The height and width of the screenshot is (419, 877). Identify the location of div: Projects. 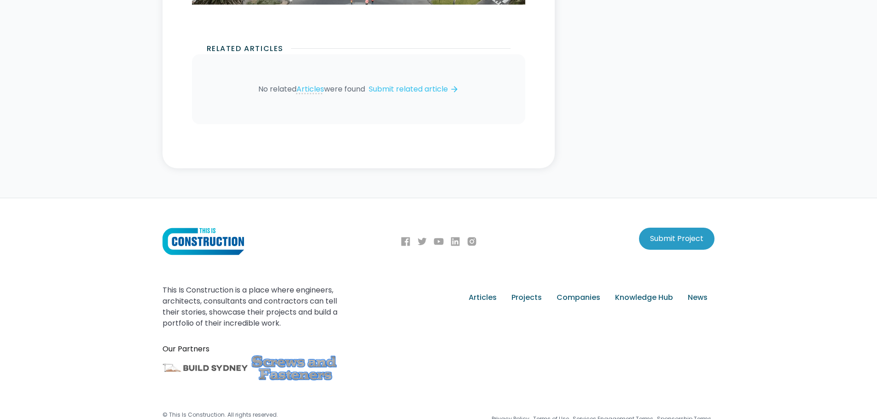
(526, 298).